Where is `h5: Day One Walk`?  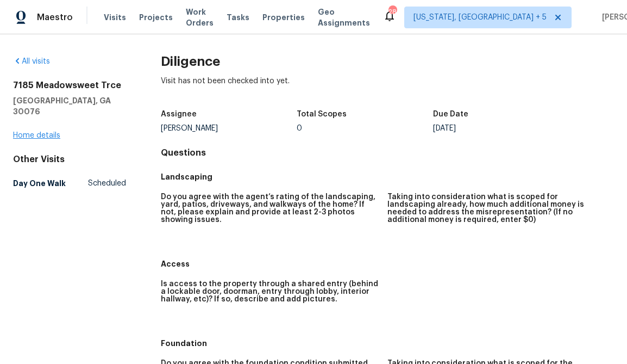 h5: Day One Walk is located at coordinates (39, 183).